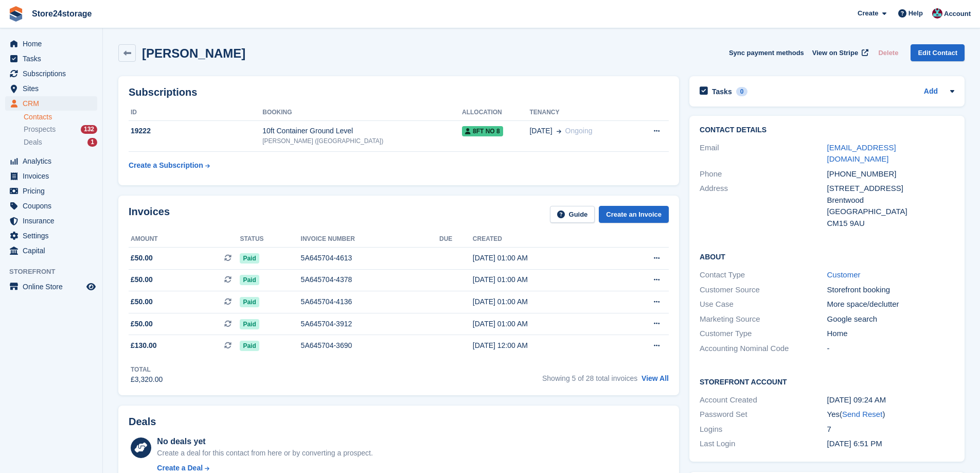 Image resolution: width=980 pixels, height=473 pixels. Describe the element at coordinates (742, 91) in the screenshot. I see `div: 0` at that location.